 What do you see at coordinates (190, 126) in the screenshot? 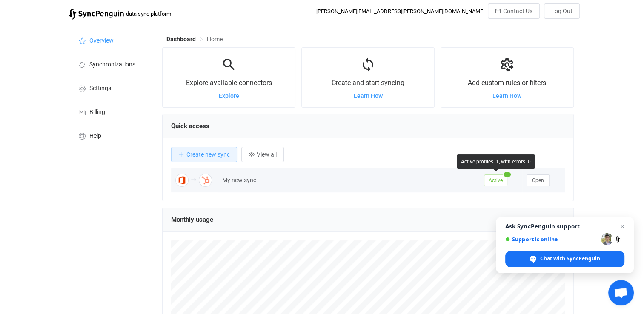
I see `span: Quick access` at bounding box center [190, 126].